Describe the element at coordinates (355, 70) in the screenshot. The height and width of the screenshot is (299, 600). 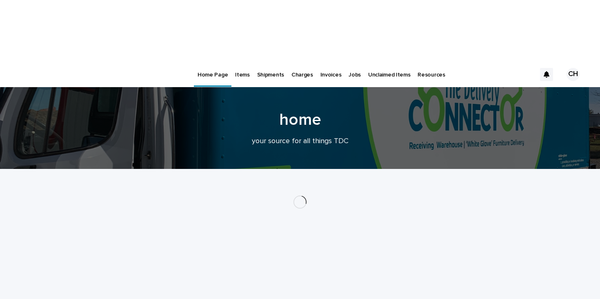
I see `p: Jobs` at that location.